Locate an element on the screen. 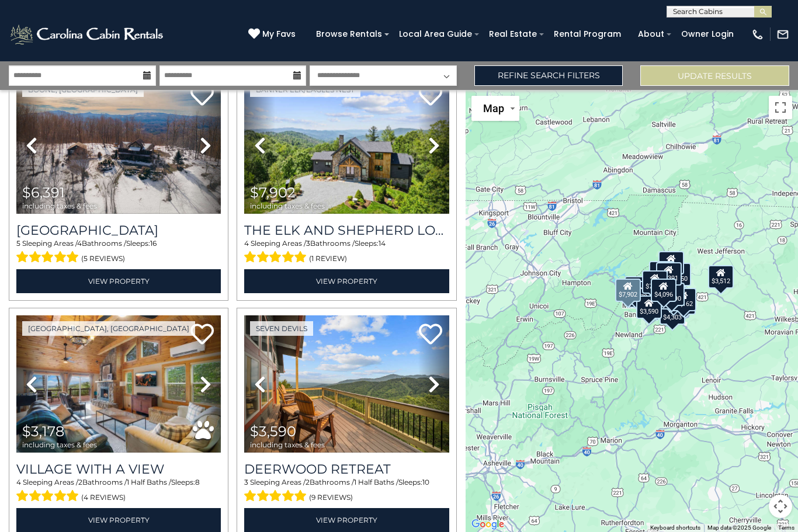 This screenshot has height=532, width=798. a: Village with a View is located at coordinates (119, 469).